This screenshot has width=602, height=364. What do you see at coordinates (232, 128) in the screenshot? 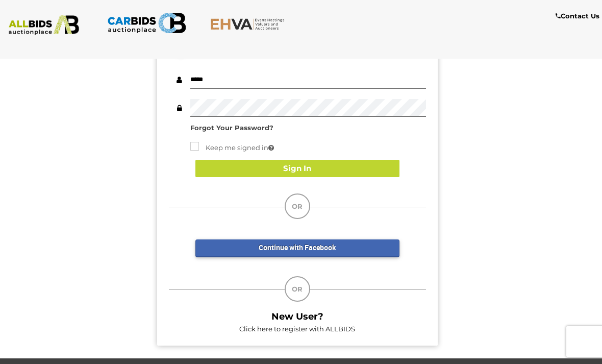
I see `a: Forgot Your Password?` at bounding box center [232, 128].